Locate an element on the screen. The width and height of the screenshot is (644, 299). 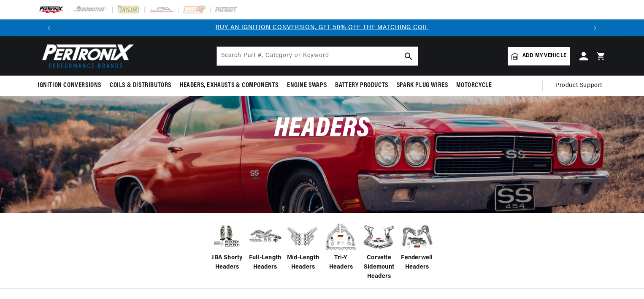
span: Ignition Conversions is located at coordinates (69, 85).